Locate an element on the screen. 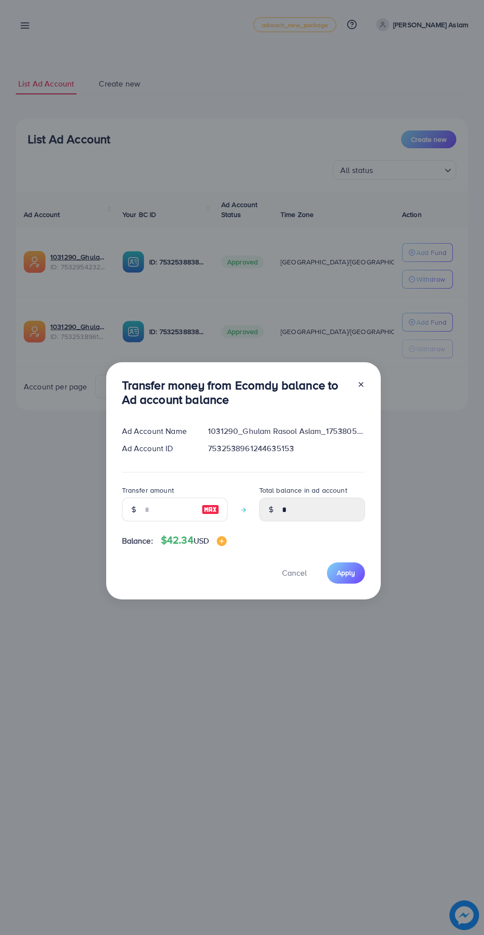 This screenshot has height=935, width=484. div: 1031290_Ghulam Rasool Aslam_1753805901568 is located at coordinates (286, 431).